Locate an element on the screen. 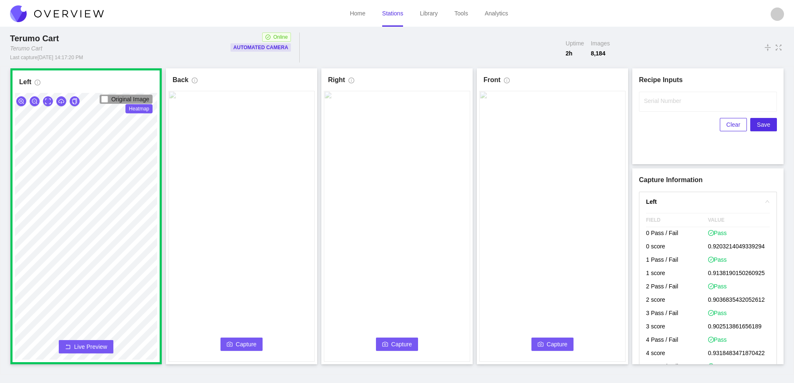 The image size is (794, 383). span: Original Image is located at coordinates (130, 99).